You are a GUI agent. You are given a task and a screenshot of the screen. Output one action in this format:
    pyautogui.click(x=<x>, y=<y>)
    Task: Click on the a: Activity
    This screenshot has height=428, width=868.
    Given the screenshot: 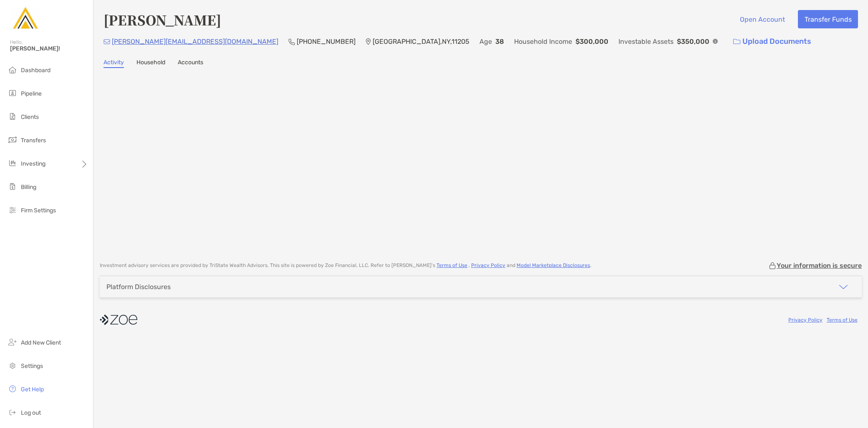 What is the action you would take?
    pyautogui.click(x=113, y=64)
    